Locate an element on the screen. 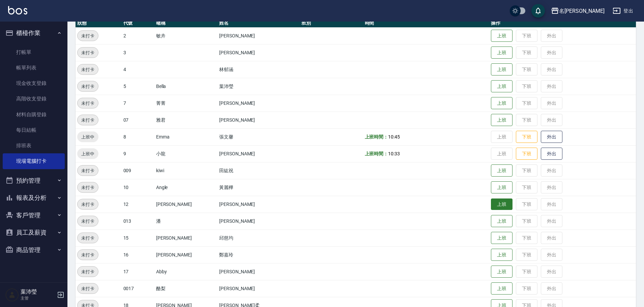 This screenshot has width=644, height=307. button: 預約管理 is located at coordinates (33, 181).